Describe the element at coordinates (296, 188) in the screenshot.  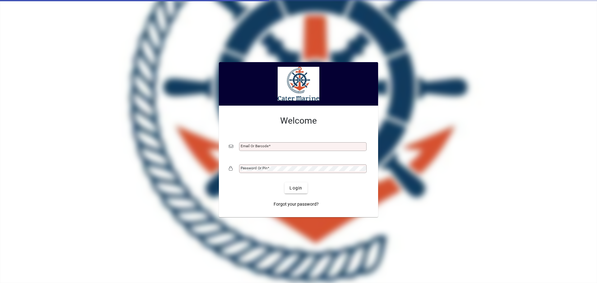
I see `button: Login` at that location.